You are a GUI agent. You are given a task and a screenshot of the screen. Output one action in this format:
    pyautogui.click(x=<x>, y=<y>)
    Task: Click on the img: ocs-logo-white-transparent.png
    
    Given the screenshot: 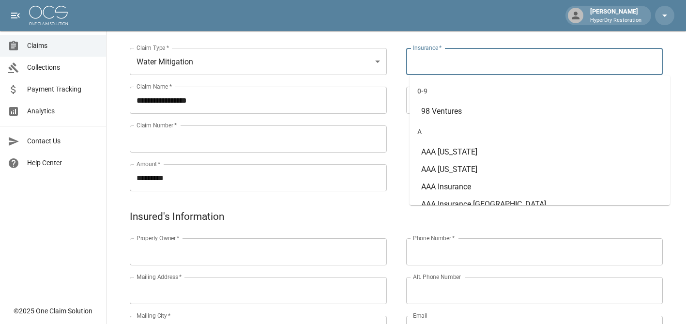 What is the action you would take?
    pyautogui.click(x=48, y=15)
    